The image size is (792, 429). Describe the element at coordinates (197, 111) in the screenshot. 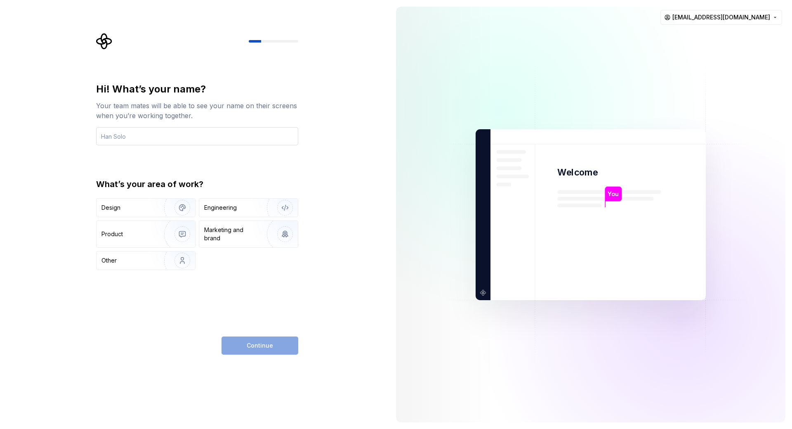

I see `div: Your team mates will be able to see your name on their screens when you’re working together.` at that location.